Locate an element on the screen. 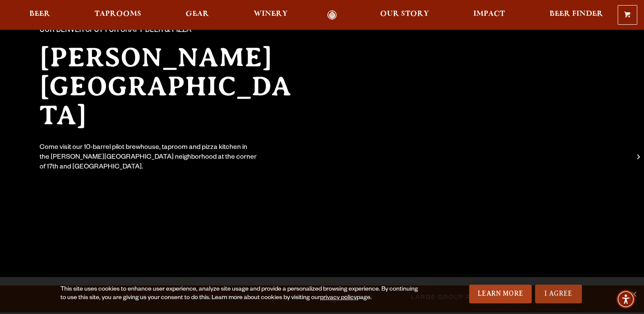 The width and height of the screenshot is (644, 314). span: Winery is located at coordinates (271, 14).